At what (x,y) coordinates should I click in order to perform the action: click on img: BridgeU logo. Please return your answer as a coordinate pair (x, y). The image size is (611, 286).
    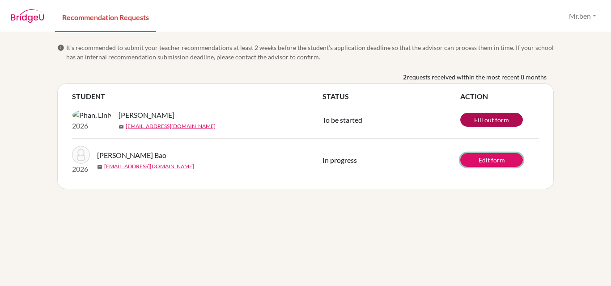
    Looking at the image, I should click on (27, 16).